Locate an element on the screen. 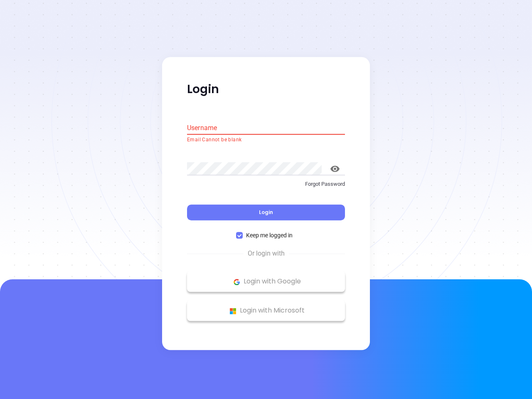 Image resolution: width=532 pixels, height=399 pixels. button: Google Logo Login with Google is located at coordinates (266, 282).